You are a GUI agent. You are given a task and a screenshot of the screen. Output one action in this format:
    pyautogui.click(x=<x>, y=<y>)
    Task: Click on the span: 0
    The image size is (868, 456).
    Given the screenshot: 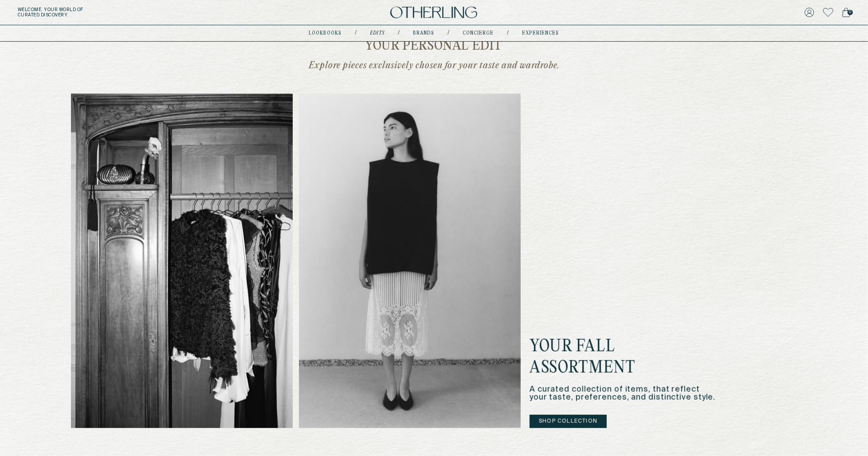 What is the action you would take?
    pyautogui.click(x=850, y=12)
    